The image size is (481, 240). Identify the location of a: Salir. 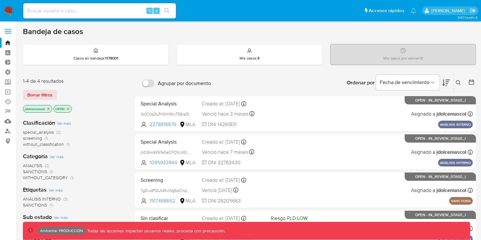
(472, 10).